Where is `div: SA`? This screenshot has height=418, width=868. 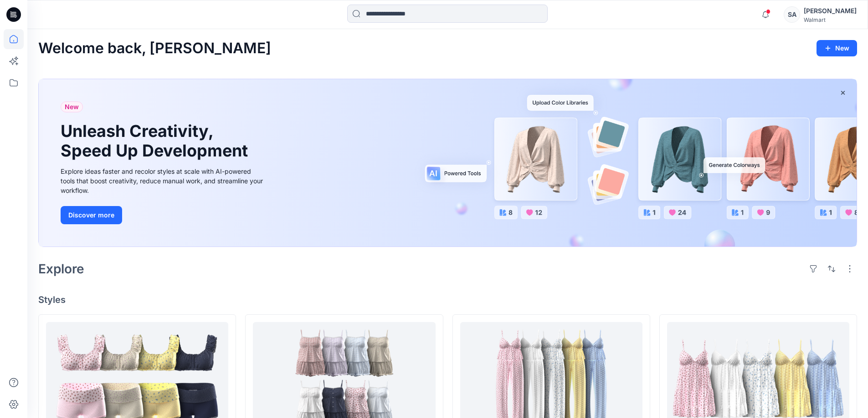 div: SA is located at coordinates (792, 14).